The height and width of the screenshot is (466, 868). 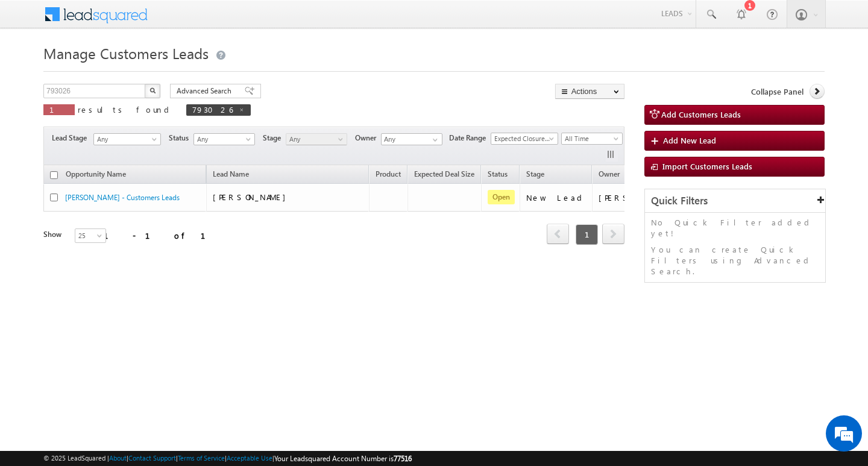 What do you see at coordinates (613, 234) in the screenshot?
I see `span: next` at bounding box center [613, 234].